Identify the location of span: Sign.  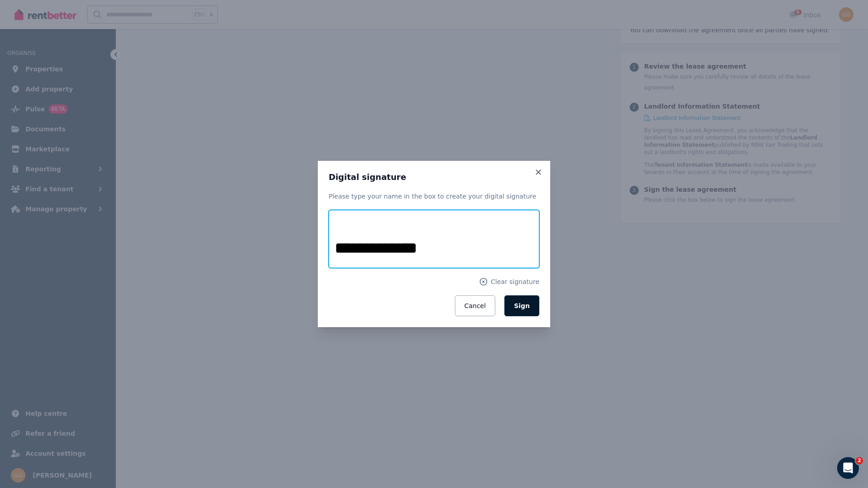
(522, 306).